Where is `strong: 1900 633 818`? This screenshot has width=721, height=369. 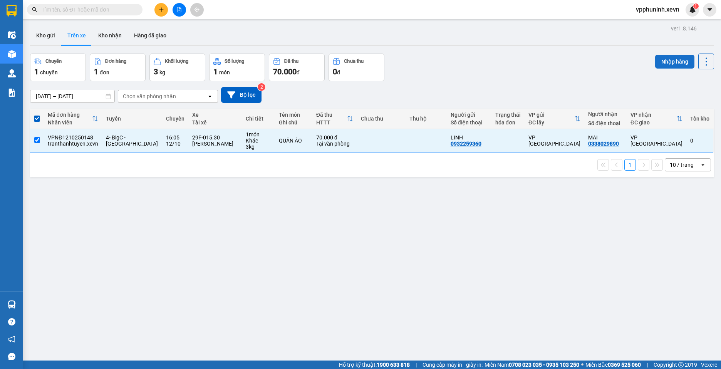 strong: 1900 633 818 is located at coordinates (393, 365).